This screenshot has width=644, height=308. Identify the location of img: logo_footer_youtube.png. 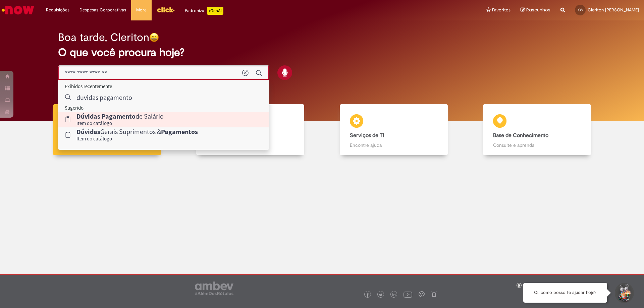
(408, 294).